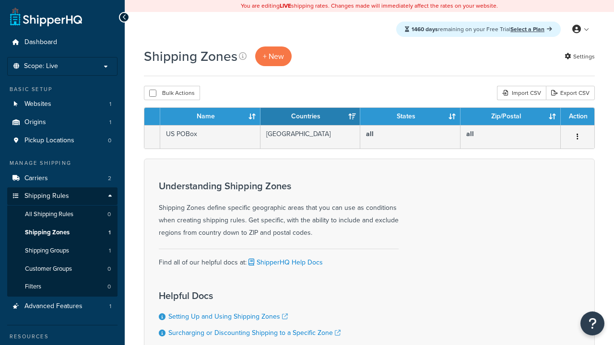 This screenshot has width=614, height=345. I want to click on span: Websites, so click(38, 104).